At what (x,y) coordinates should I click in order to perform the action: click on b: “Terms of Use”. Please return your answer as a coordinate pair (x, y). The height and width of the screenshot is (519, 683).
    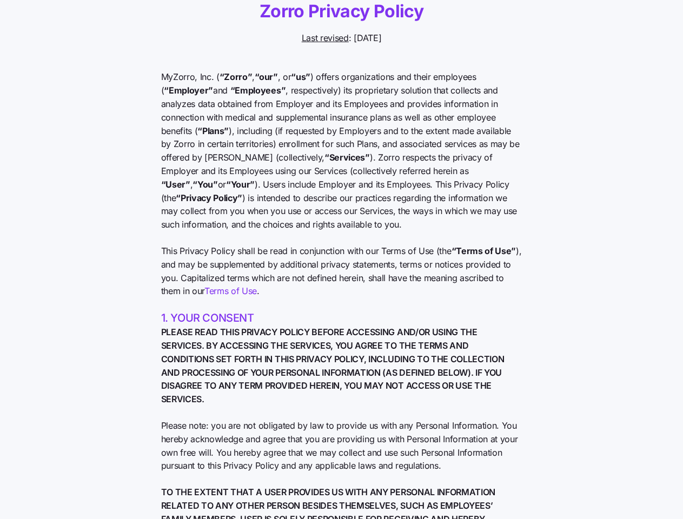
    Looking at the image, I should click on (484, 251).